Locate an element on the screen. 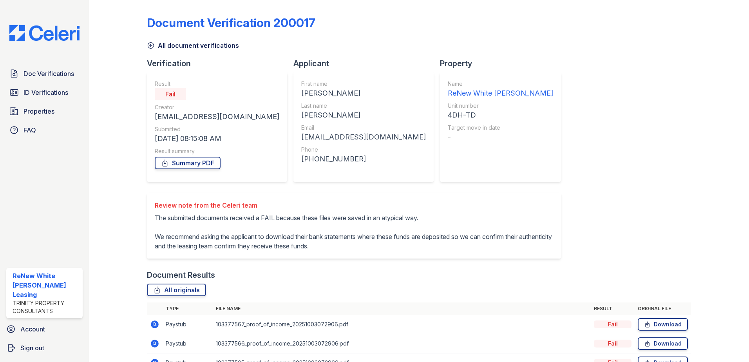 This screenshot has height=362, width=749. div: Document Verification 200017 is located at coordinates (231, 23).